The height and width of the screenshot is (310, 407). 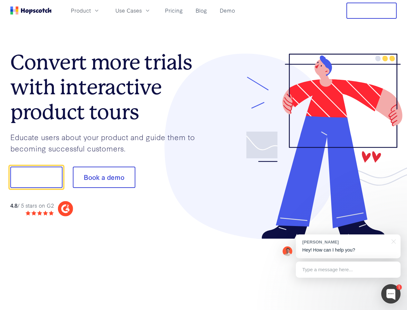 I want to click on button: Show me!, so click(x=36, y=177).